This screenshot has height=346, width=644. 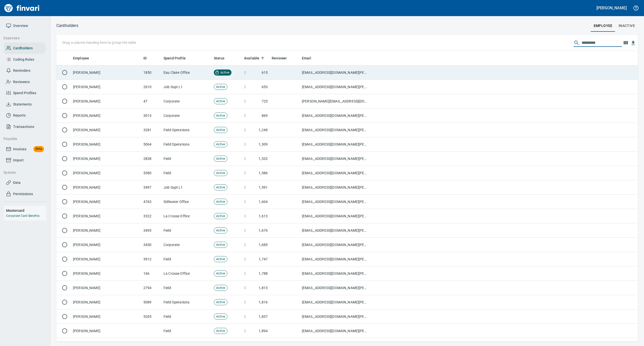 What do you see at coordinates (263, 187) in the screenshot?
I see `span: 1,591` at bounding box center [263, 187].